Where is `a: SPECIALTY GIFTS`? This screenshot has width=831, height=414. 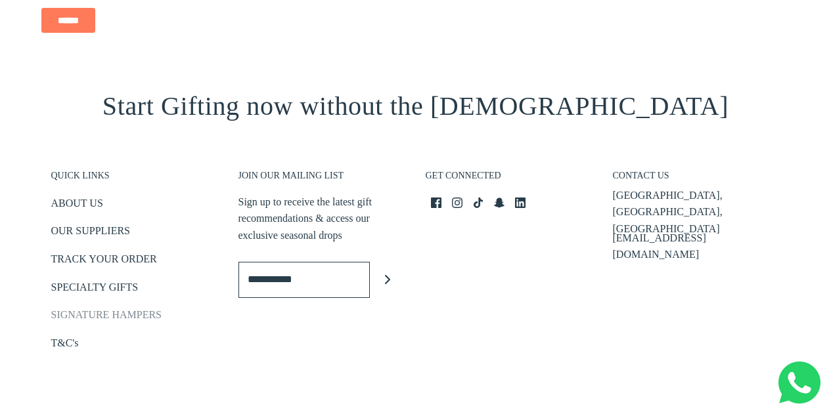 a: SPECIALTY GIFTS is located at coordinates (95, 290).